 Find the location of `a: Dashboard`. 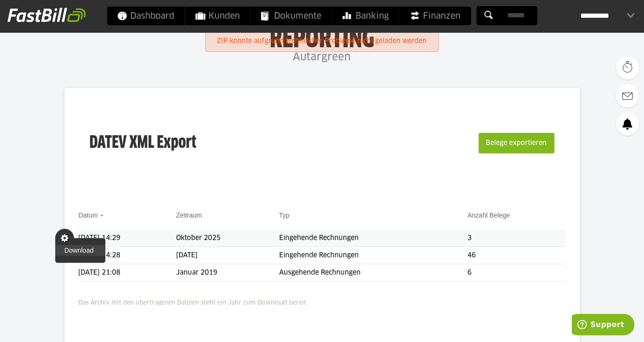

a: Dashboard is located at coordinates (146, 16).